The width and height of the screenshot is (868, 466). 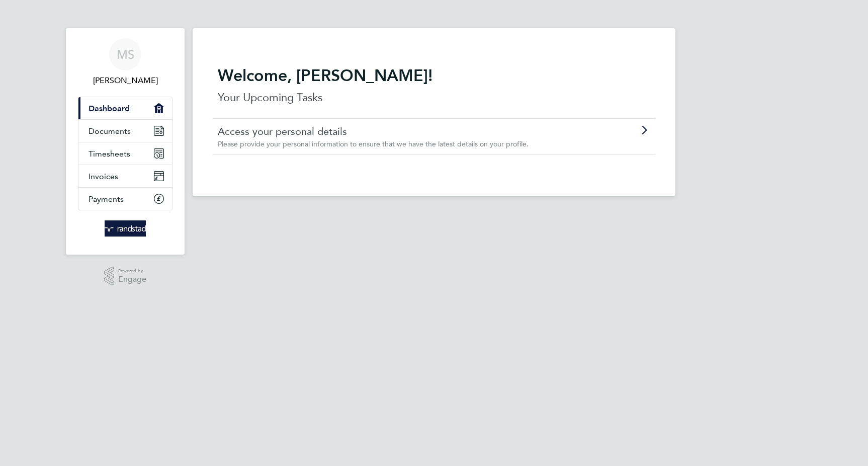 What do you see at coordinates (103, 176) in the screenshot?
I see `span: Invoices` at bounding box center [103, 176].